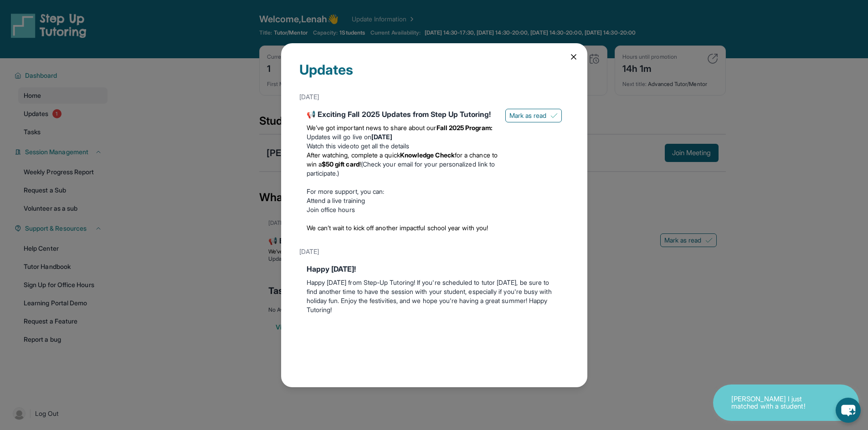  What do you see at coordinates (330, 146) in the screenshot?
I see `a: Watch this video` at bounding box center [330, 146].